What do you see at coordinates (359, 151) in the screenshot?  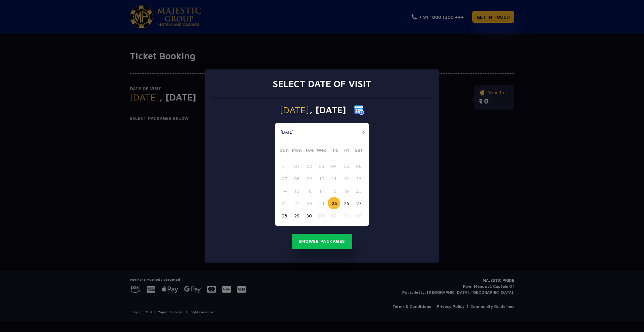 I see `span: Sat` at bounding box center [359, 151].